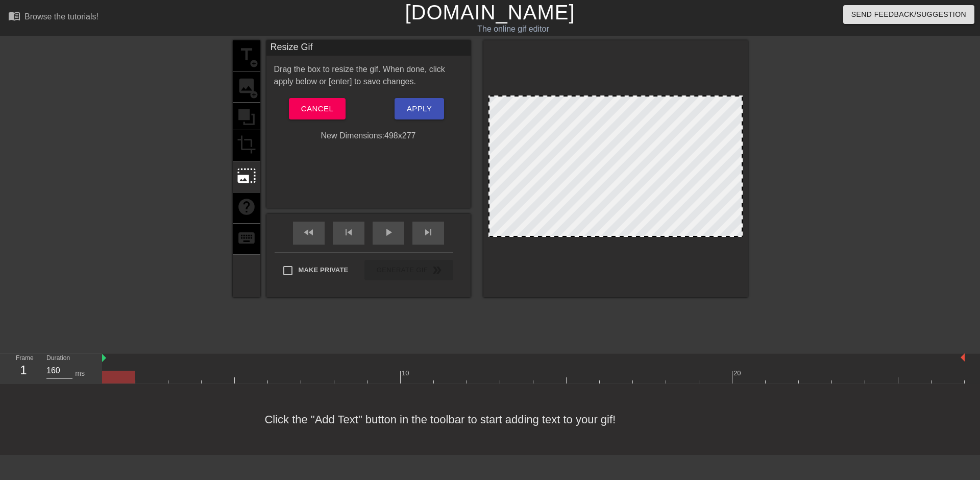  What do you see at coordinates (349, 232) in the screenshot?
I see `span: skip_previous` at bounding box center [349, 232].